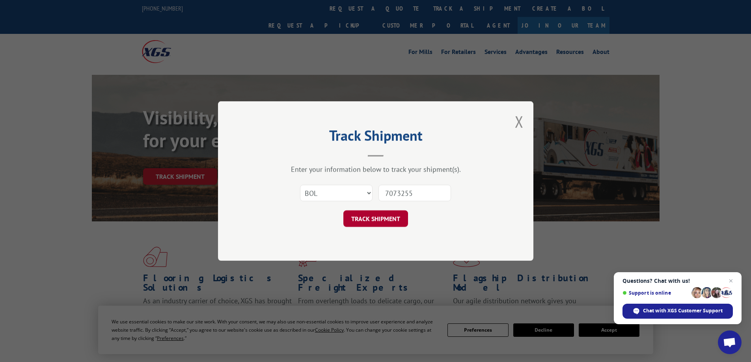 Image resolution: width=751 pixels, height=362 pixels. What do you see at coordinates (678, 281) in the screenshot?
I see `span: Questions? Chat with us!` at bounding box center [678, 281].